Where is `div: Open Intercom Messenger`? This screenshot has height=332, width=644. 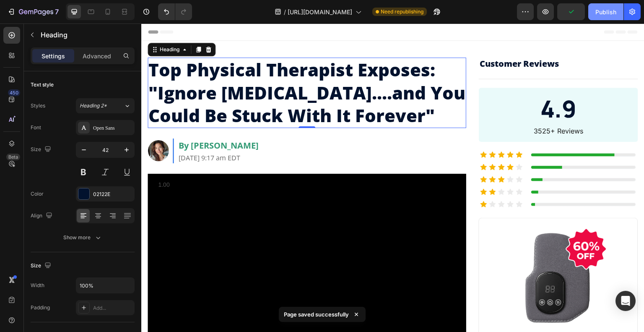 div: Open Intercom Messenger is located at coordinates (625, 300).